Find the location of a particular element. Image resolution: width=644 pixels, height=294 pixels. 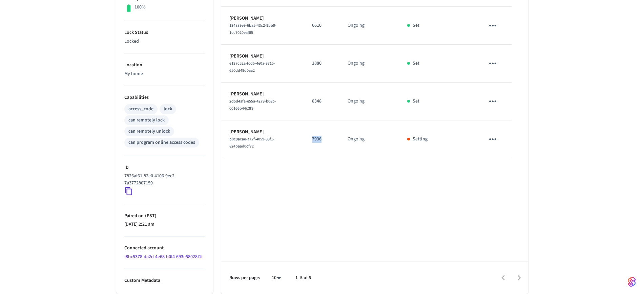

p: Locked is located at coordinates (165, 42).